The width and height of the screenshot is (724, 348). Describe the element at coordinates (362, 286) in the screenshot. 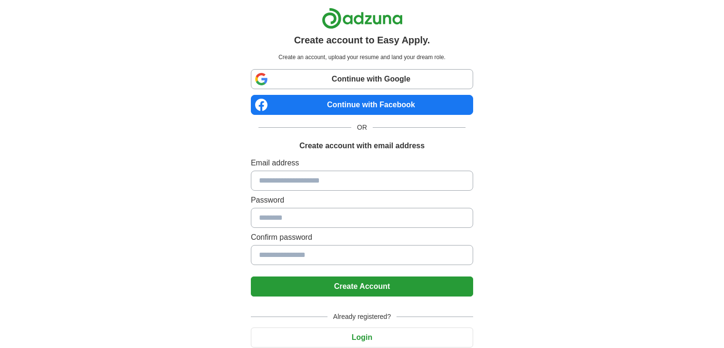

I see `button: Create Account` at that location.